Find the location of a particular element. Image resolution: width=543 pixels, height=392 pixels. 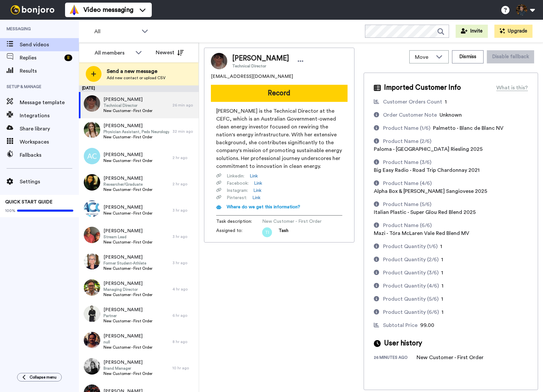

div: 32 min ago is located at coordinates (184, 132).